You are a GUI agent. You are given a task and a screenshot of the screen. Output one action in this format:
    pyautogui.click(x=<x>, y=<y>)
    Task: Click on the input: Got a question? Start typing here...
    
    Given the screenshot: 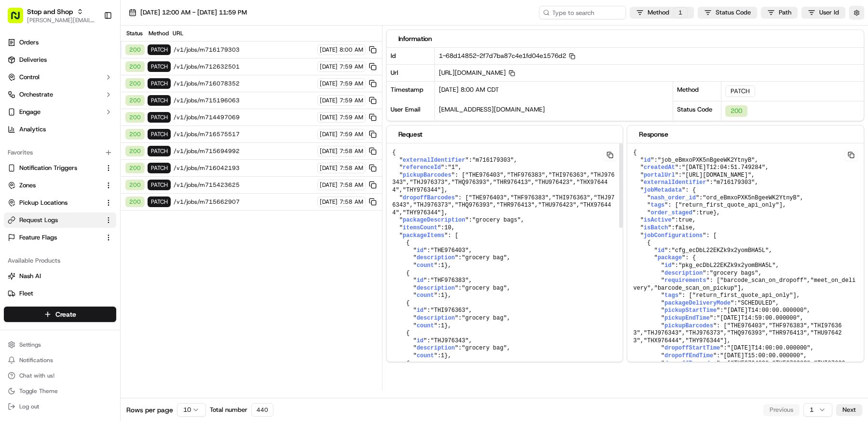 What is the action you would take?
    pyautogui.click(x=100, y=66)
    